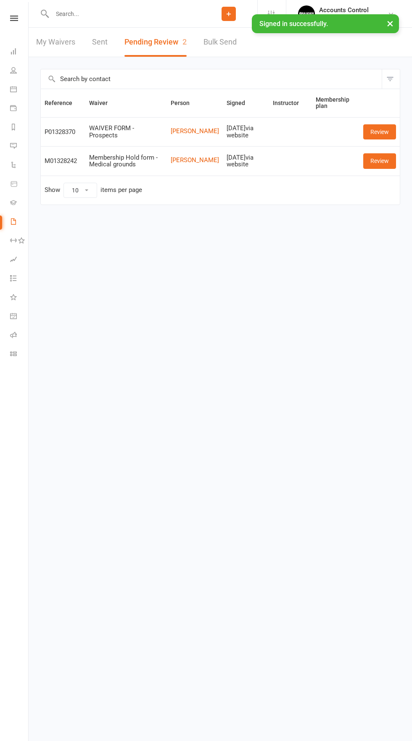 This screenshot has height=741, width=412. I want to click on a: Calendar, so click(19, 90).